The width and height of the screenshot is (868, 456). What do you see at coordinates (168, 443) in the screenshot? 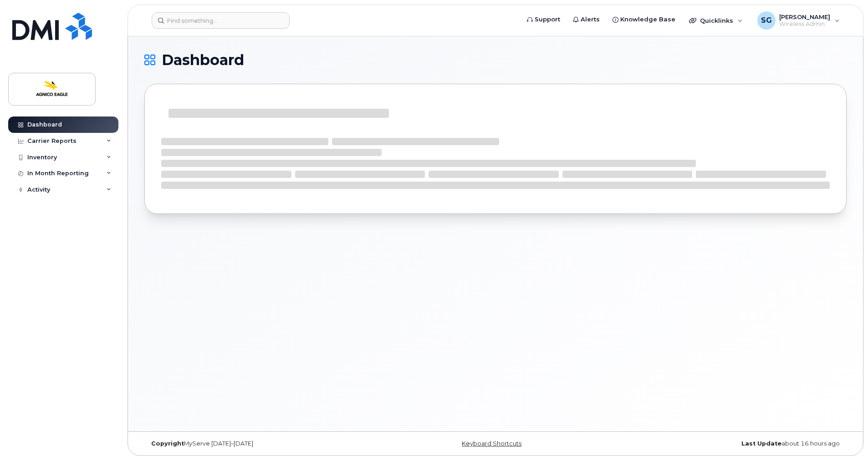
I see `strong: Copyright` at bounding box center [168, 443].